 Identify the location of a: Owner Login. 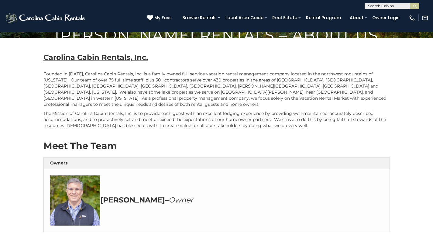
(386, 18).